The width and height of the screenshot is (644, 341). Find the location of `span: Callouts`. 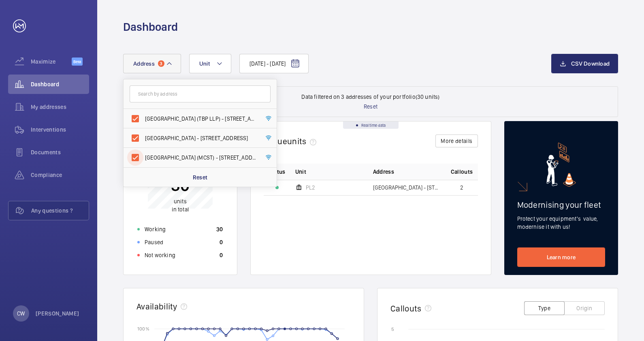

span: Callouts is located at coordinates (461, 171).